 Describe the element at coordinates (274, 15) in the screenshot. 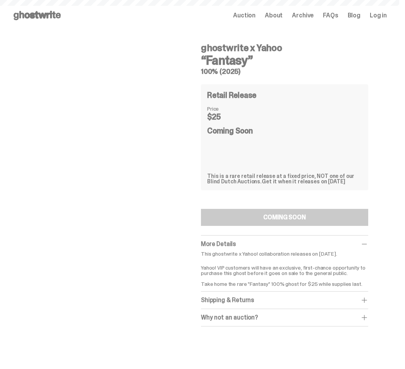

I see `a: About` at that location.